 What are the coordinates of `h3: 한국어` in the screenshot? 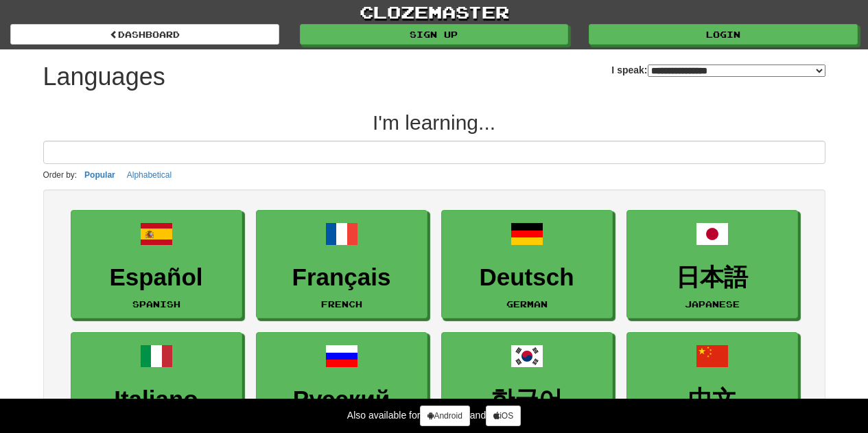 It's located at (527, 400).